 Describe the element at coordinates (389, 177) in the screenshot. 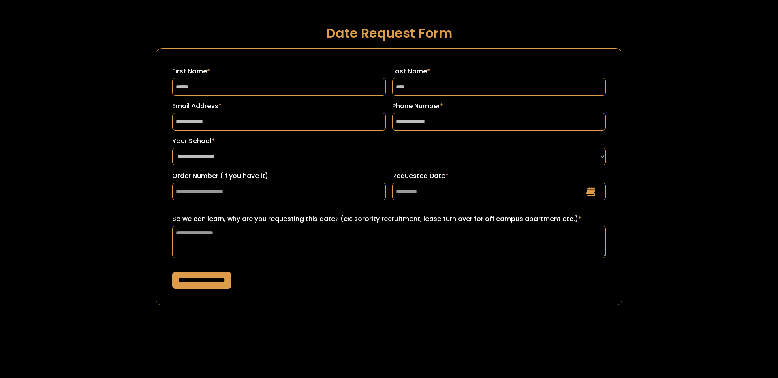

I see `form: Request a Date Form` at that location.